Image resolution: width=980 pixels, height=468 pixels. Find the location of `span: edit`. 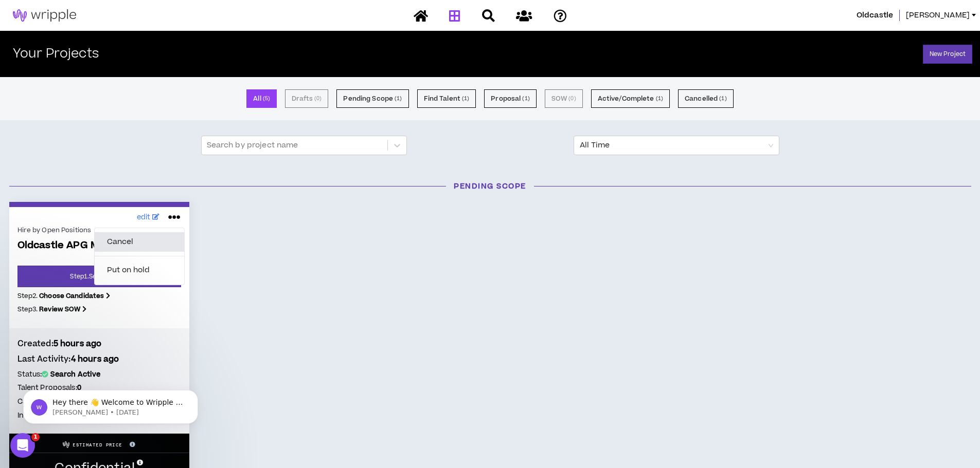

span: edit is located at coordinates (144, 218).